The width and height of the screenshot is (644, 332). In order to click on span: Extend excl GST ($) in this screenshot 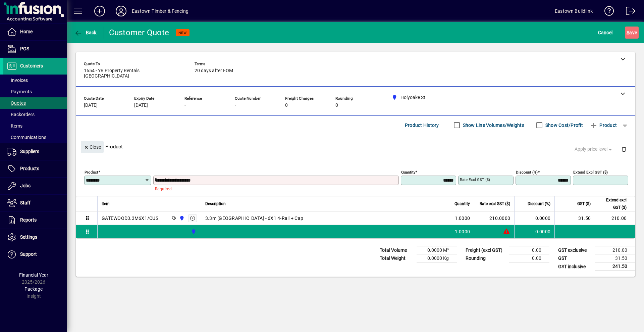, I will do `click(613, 204)`.